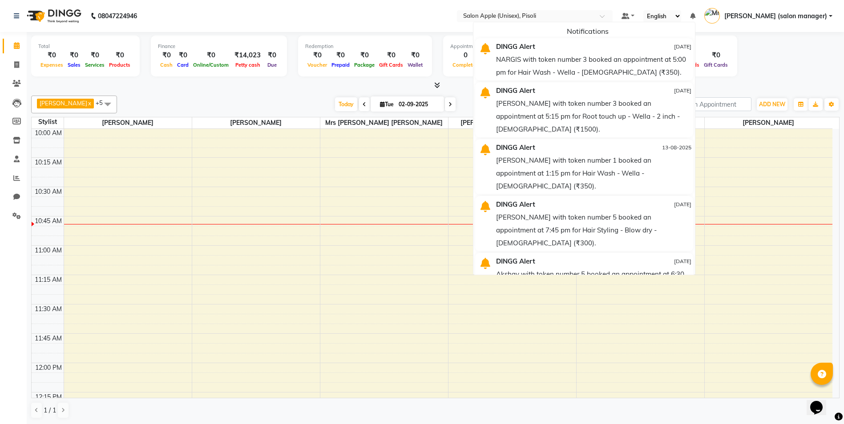 This screenshot has height=424, width=844. I want to click on span: Prepaid, so click(340, 65).